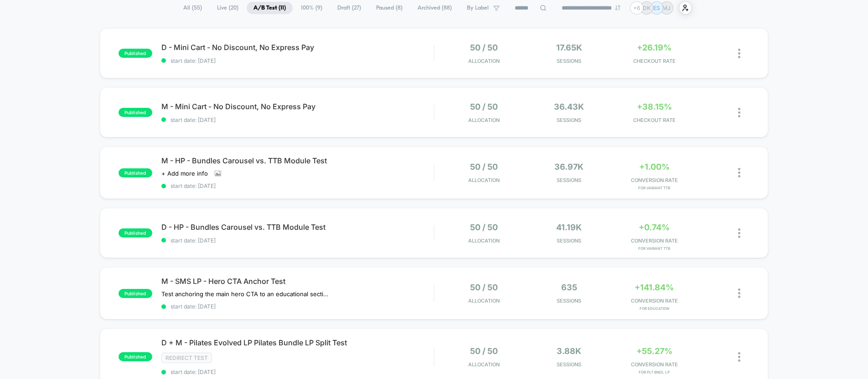 This screenshot has width=868, height=379. I want to click on span: + Add more info, so click(185, 174).